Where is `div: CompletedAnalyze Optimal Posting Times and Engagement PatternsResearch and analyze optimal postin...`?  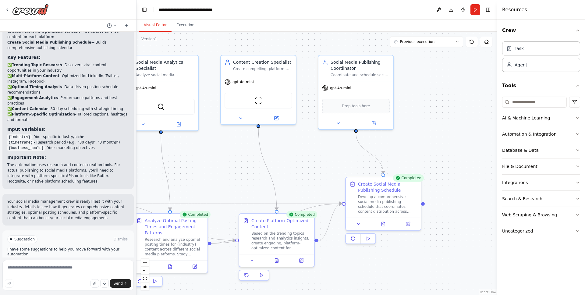 div: CompletedAnalyze Optimal Posting Times and Engagement PatternsResearch and analyze optimal postin... is located at coordinates (170, 251).